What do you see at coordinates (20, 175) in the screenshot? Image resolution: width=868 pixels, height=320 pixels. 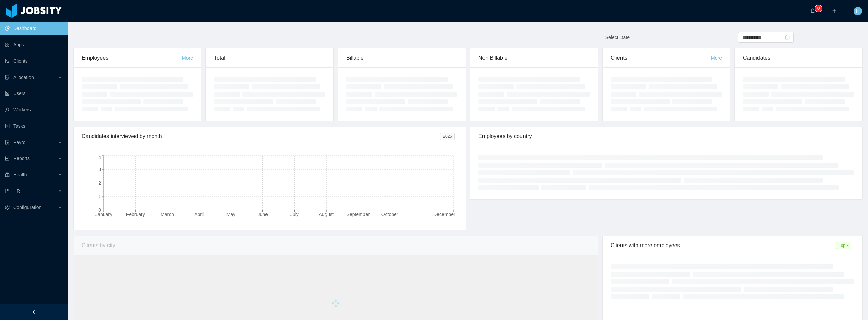 I see `span: Health` at bounding box center [20, 175].